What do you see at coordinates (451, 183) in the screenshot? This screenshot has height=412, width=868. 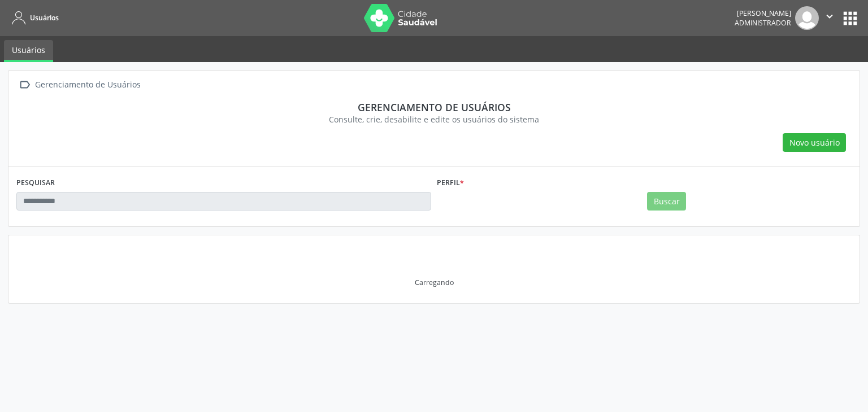 I see `label: Perfil` at bounding box center [451, 183].